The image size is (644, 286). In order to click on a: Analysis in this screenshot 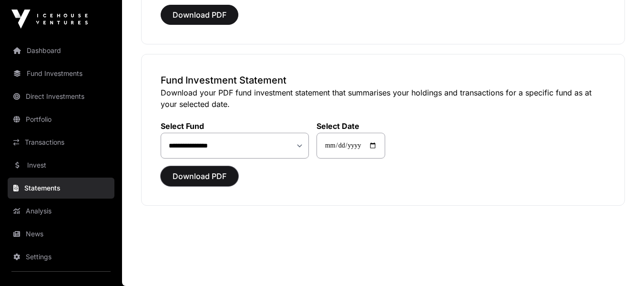, I will do `click(61, 211)`.